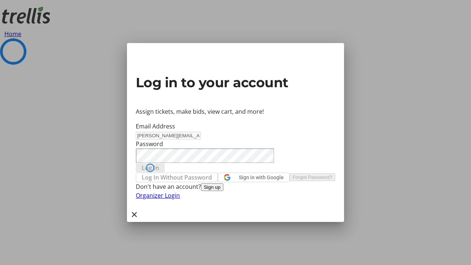 The image size is (471, 265). What do you see at coordinates (168, 135) in the screenshot?
I see `input: Email Address` at bounding box center [168, 135].